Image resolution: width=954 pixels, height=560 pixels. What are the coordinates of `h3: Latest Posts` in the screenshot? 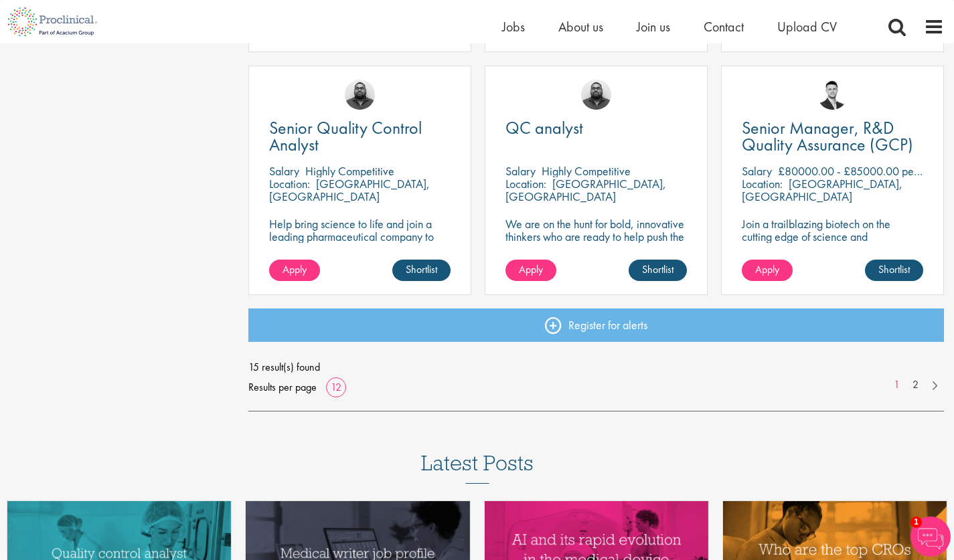 It's located at (477, 468).